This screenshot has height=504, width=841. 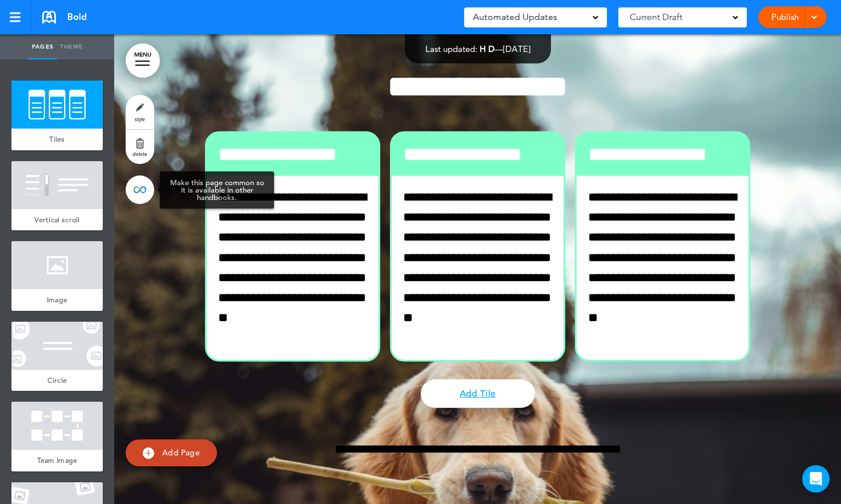 What do you see at coordinates (656, 17) in the screenshot?
I see `span: Current Draft` at bounding box center [656, 17].